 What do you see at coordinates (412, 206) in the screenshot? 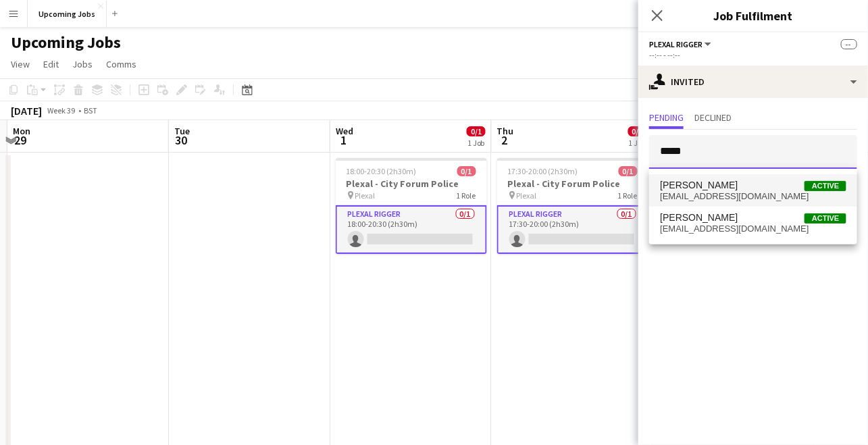
I see `app-job-card: 18:00-20:30 (2h30m)0/1Plexal - City Forum Police Plexal1 RolePlexal Rigger0/118:00-20:30 (2h30m)` at bounding box center [412, 206].